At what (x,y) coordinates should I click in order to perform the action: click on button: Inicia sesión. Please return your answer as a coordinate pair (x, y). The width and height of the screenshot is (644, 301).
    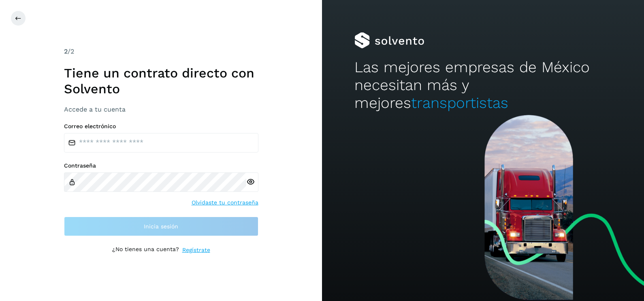
    Looking at the image, I should click on (161, 226).